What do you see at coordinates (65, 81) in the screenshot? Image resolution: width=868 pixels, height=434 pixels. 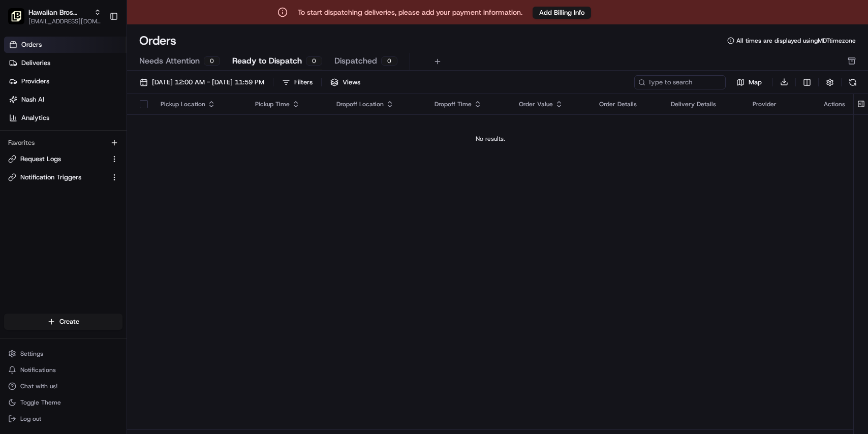 I see `a: Providers` at bounding box center [65, 81].